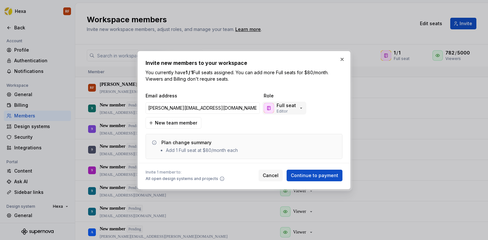 This screenshot has width=488, height=240. I want to click on button: New team member, so click(173, 123).